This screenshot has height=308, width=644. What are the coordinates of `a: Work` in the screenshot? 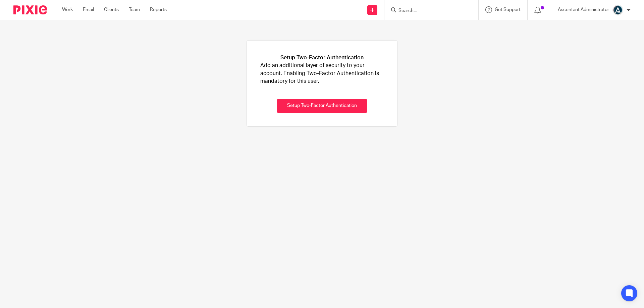 It's located at (68, 10).